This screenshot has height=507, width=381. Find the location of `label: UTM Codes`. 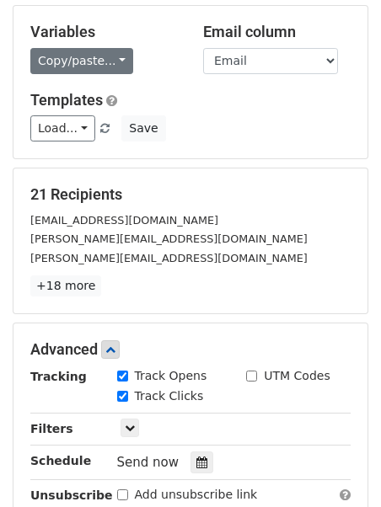

label: UTM Codes is located at coordinates (297, 376).